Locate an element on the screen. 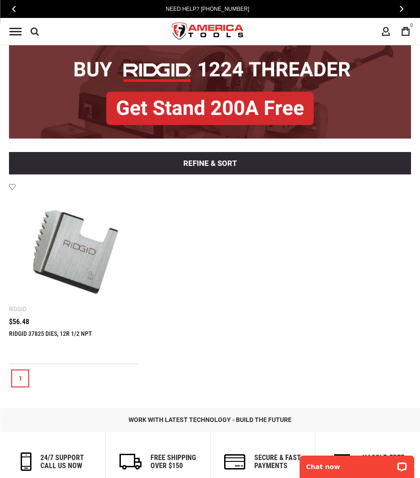  h6: 24/7 support call us now is located at coordinates (62, 462).